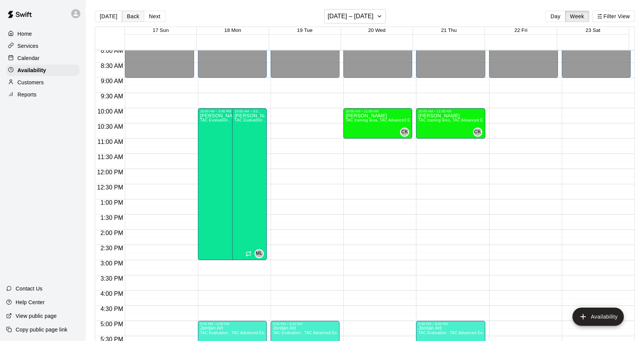  What do you see at coordinates (112, 309) in the screenshot?
I see `span: 4:30 PM` at bounding box center [112, 309].